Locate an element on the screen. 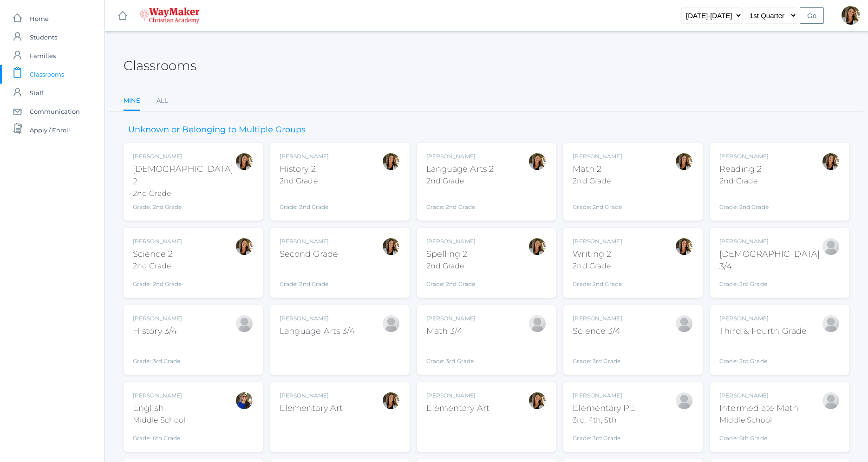 The width and height of the screenshot is (868, 462). input: Go is located at coordinates (812, 16).